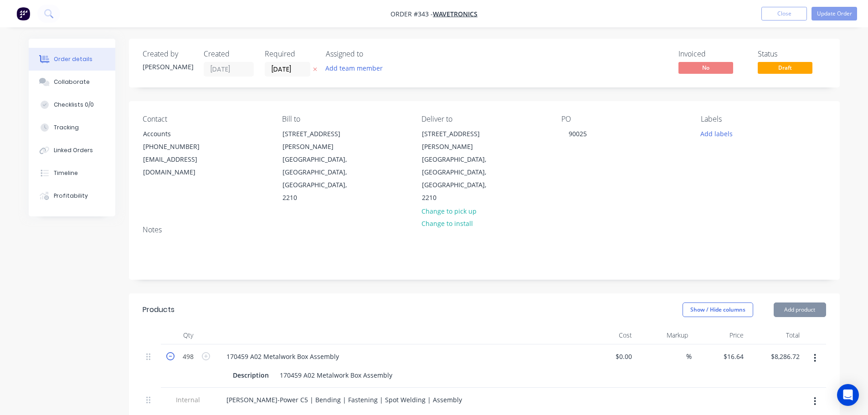 Image resolution: width=868 pixels, height=415 pixels. What do you see at coordinates (447, 223) in the screenshot?
I see `button: Change to install` at bounding box center [447, 223].